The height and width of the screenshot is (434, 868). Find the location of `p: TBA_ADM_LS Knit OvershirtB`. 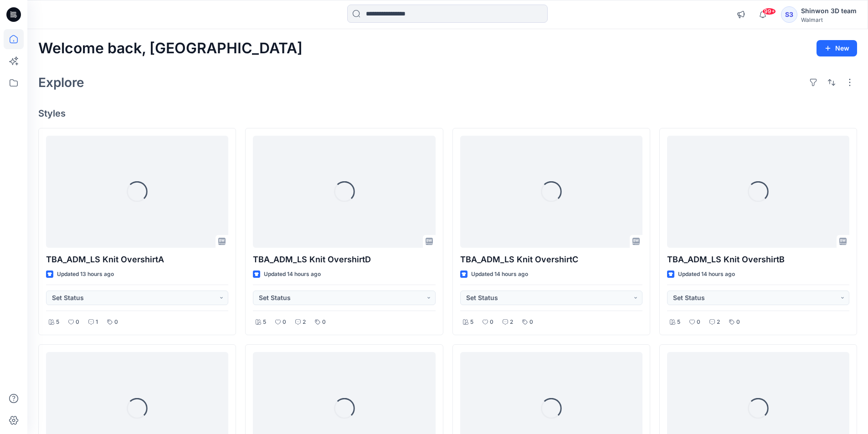

p: TBA_ADM_LS Knit OvershirtB is located at coordinates (759, 260).